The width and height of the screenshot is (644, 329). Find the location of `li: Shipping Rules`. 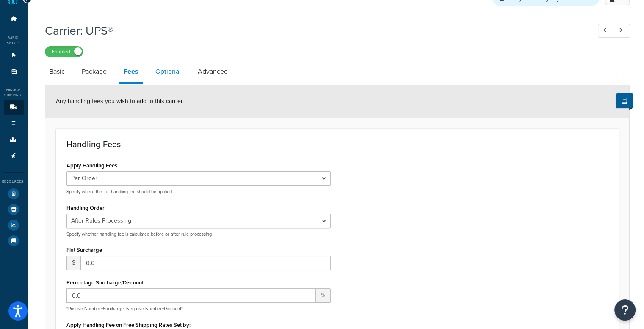

li: Shipping Rules is located at coordinates (14, 123).